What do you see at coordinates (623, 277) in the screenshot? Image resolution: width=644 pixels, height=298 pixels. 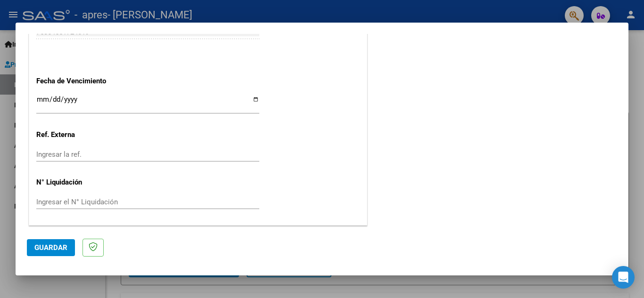 I see `div: Open Intercom Messenger` at bounding box center [623, 277].